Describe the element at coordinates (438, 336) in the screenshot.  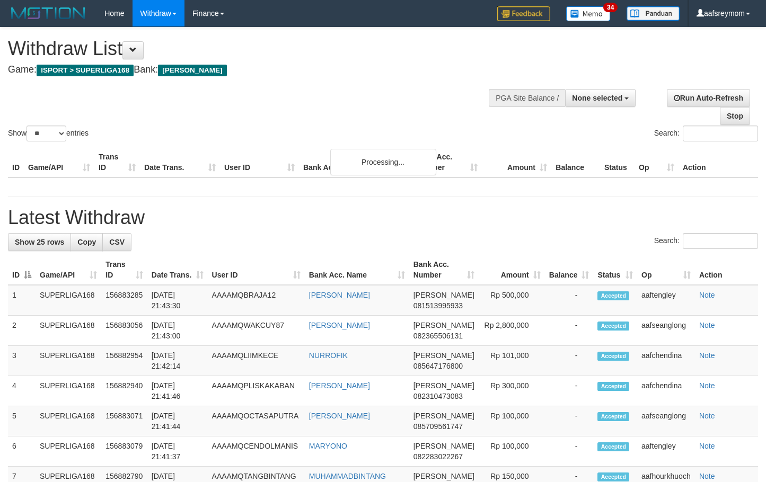
I see `span: Copy 082365506131 to clipboard` at that location.